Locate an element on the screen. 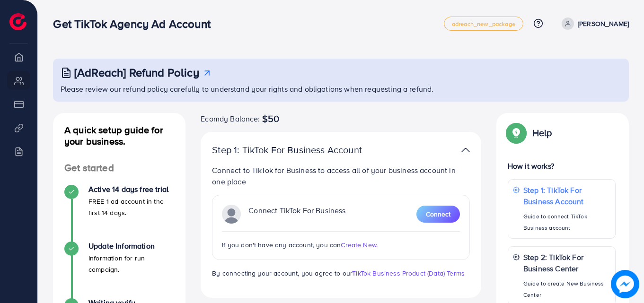  span: If you don't have any account, you can is located at coordinates (281, 245).